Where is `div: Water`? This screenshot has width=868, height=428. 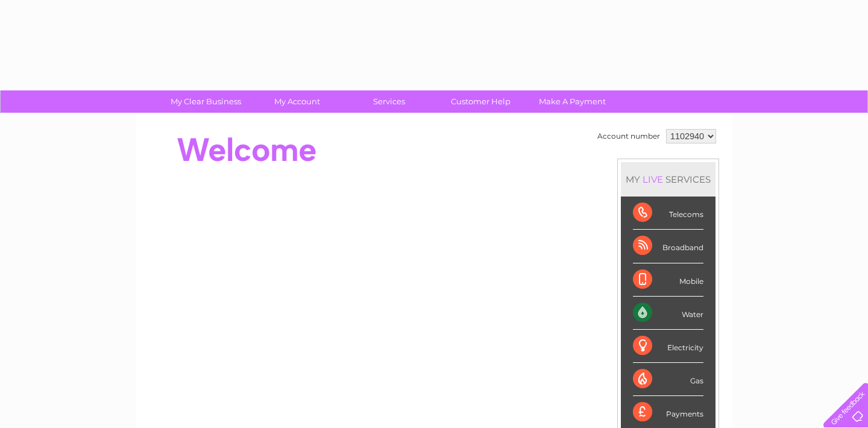 div: Water is located at coordinates (668, 313).